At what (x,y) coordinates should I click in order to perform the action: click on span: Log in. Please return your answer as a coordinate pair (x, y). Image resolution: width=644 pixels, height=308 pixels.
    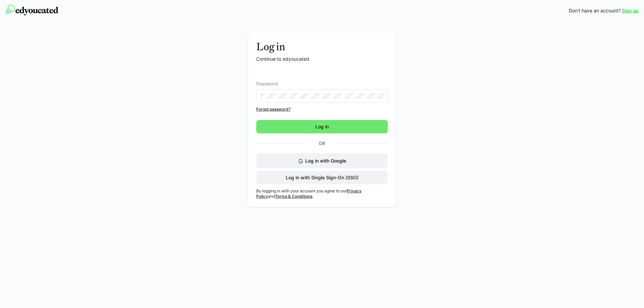
    Looking at the image, I should click on (322, 127).